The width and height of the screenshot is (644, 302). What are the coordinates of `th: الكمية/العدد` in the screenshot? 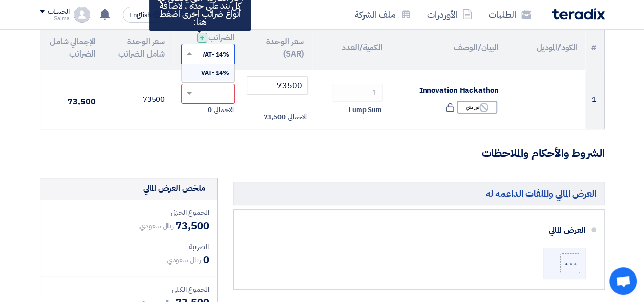 It's located at (351, 48).